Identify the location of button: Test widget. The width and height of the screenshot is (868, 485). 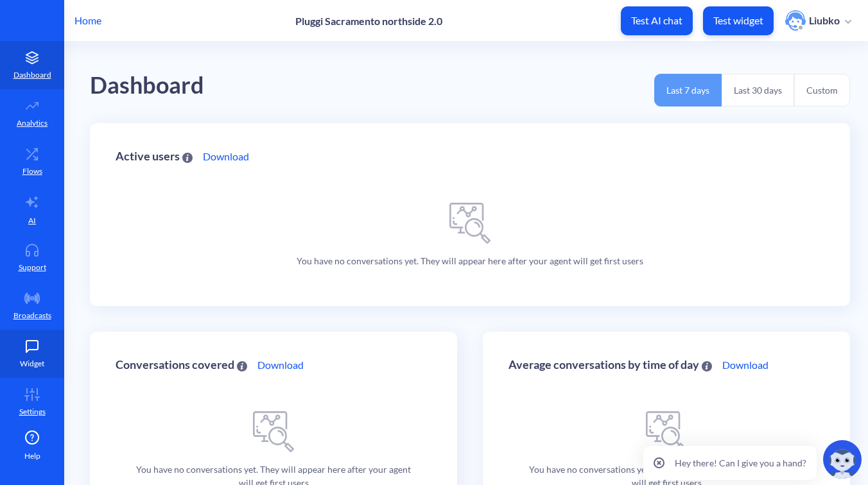
(738, 20).